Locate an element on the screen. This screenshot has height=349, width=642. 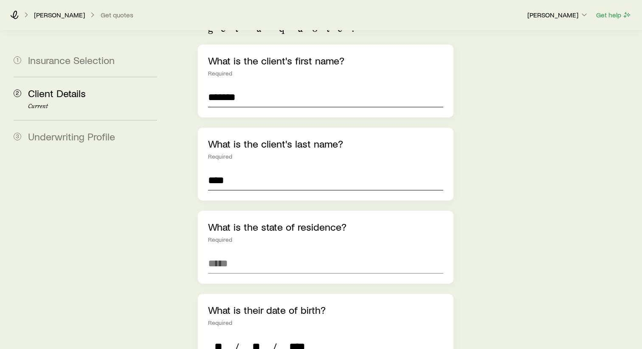
span: 1 is located at coordinates (17, 60).